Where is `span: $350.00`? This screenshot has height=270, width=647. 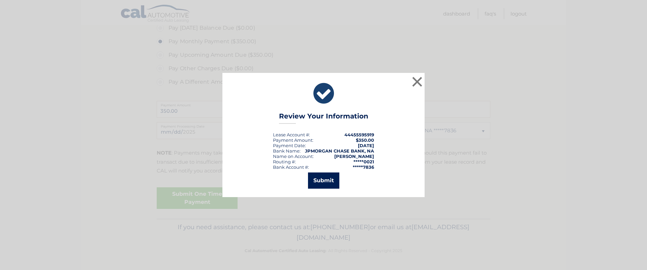
span: $350.00 is located at coordinates (365, 140).